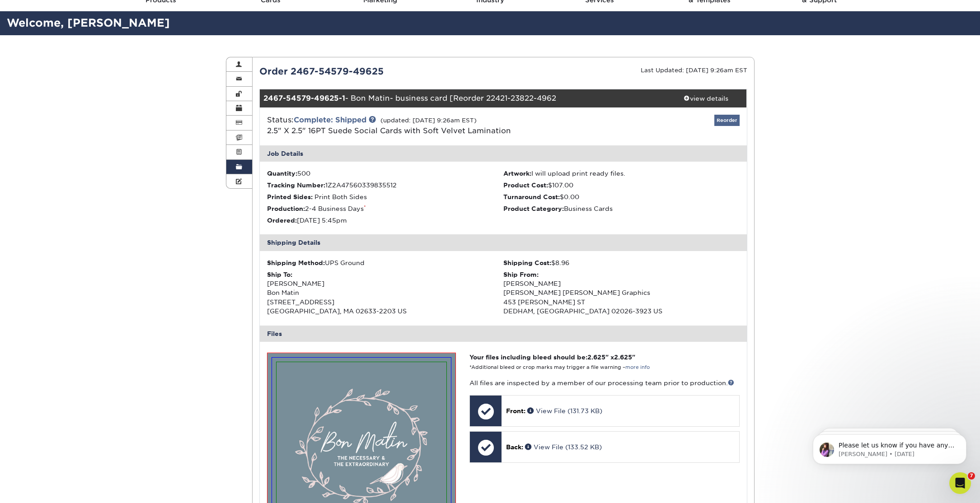  I want to click on div: Status:, so click(422, 125).